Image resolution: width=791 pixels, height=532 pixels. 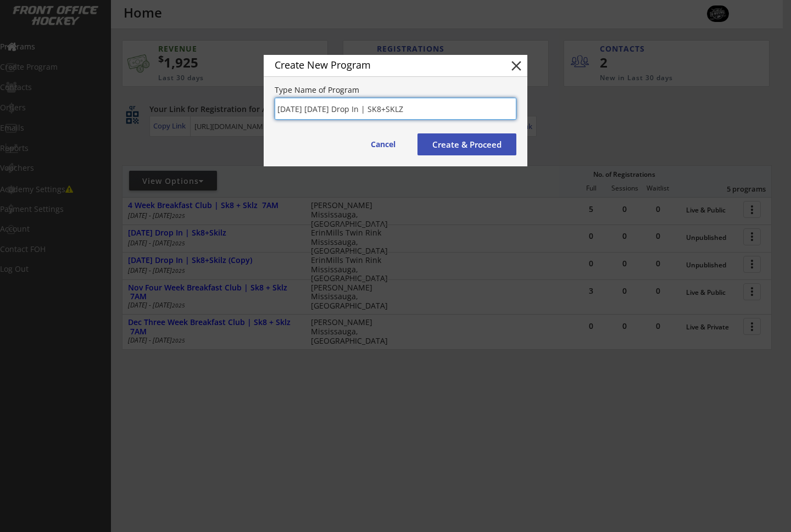 I want to click on input: Awesome Training Camp, so click(x=396, y=109).